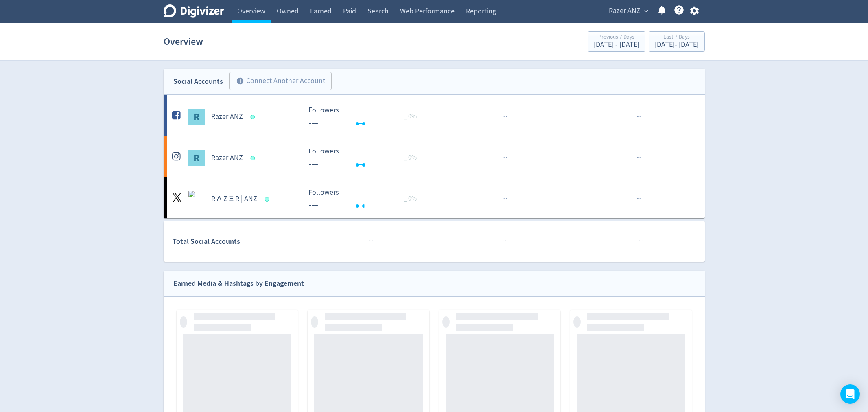 The image size is (868, 412). What do you see at coordinates (239, 283) in the screenshot?
I see `div: Earned Media & Hashtags by Engagement` at bounding box center [239, 283].